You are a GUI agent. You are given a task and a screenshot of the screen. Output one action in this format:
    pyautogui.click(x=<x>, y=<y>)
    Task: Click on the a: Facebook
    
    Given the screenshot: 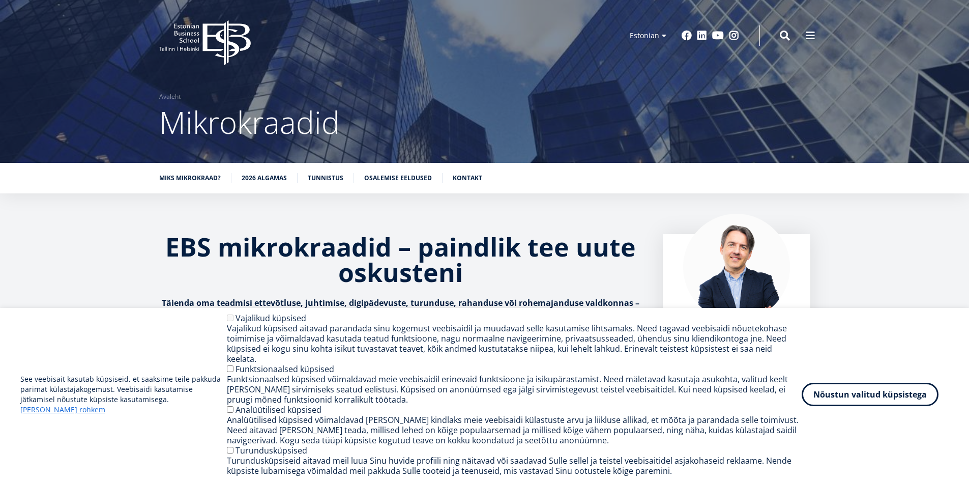 What is the action you would take?
    pyautogui.click(x=687, y=36)
    